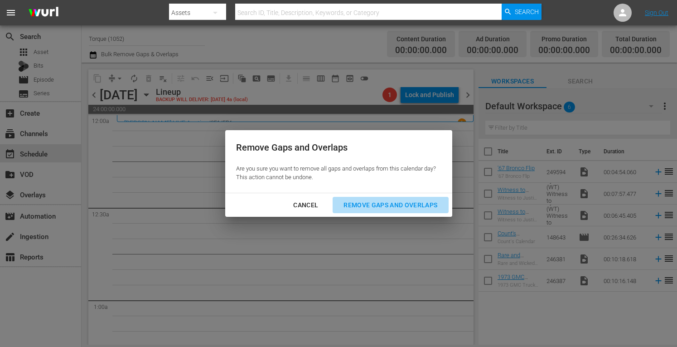 The image size is (677, 347). I want to click on div: Cancel, so click(306, 205).